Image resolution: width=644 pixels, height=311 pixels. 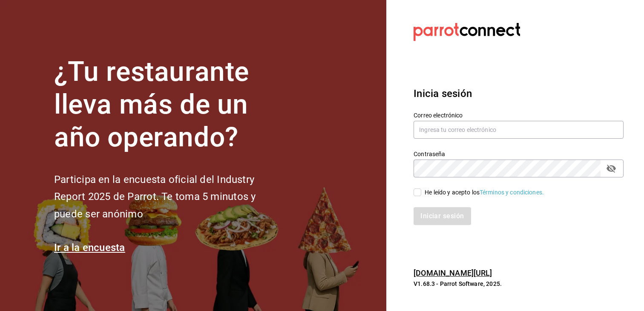 I want to click on label: Contraseña, so click(x=518, y=154).